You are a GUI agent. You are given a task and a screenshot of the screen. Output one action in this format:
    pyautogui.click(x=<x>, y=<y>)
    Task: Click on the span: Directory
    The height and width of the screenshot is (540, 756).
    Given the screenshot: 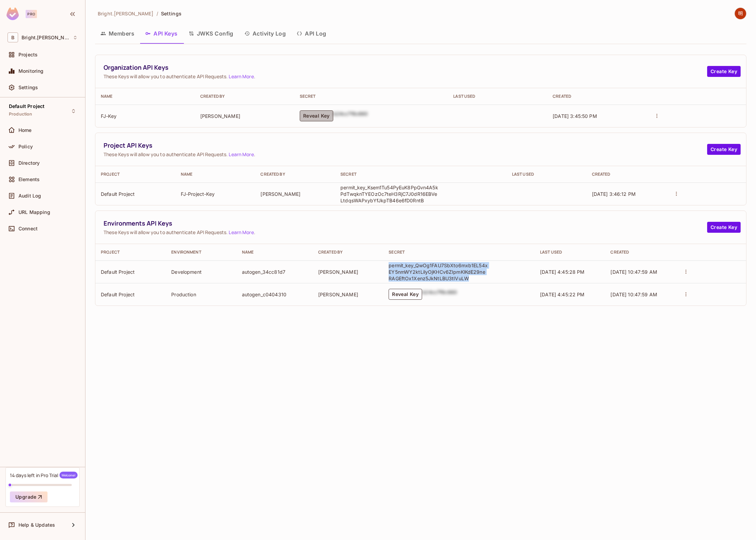 What is the action you would take?
    pyautogui.click(x=29, y=163)
    